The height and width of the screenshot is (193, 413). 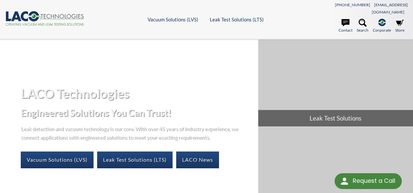 What do you see at coordinates (346, 26) in the screenshot?
I see `a: Contact` at bounding box center [346, 26].